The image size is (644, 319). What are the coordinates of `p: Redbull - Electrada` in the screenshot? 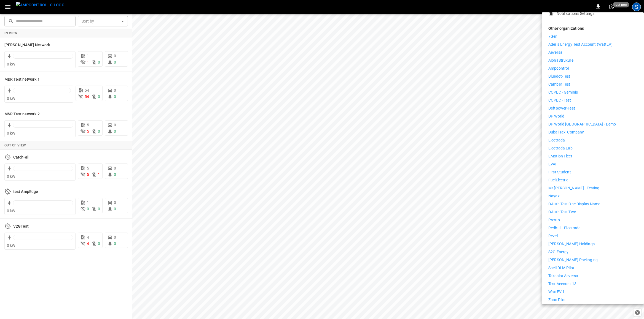 It's located at (565, 228).